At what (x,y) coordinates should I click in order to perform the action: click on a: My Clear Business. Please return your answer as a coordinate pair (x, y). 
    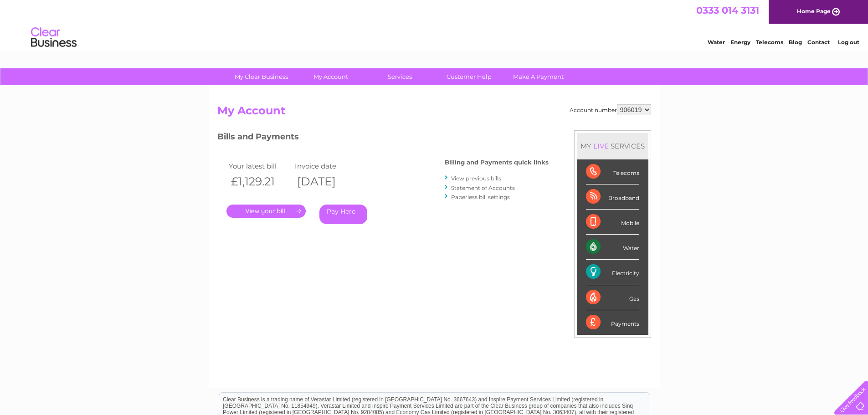
    Looking at the image, I should click on (261, 77).